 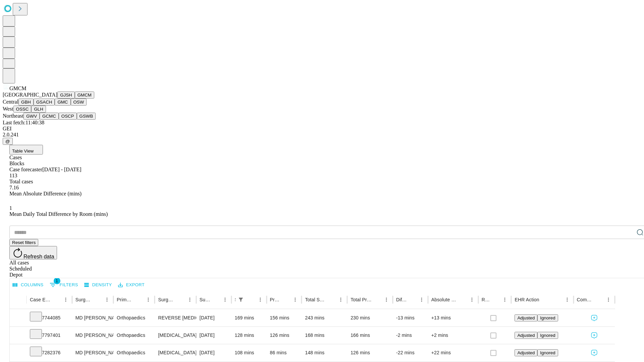 What do you see at coordinates (361, 300) in the screenshot?
I see `div: Total Predicted Duration` at bounding box center [361, 300].